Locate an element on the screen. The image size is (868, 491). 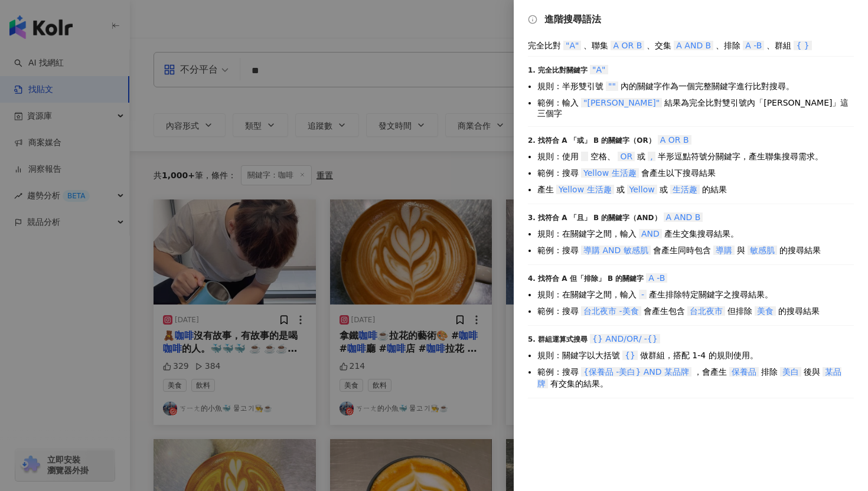
div: 4. 找符合 A 但「排除」 B 的關鍵字 is located at coordinates (691, 278).